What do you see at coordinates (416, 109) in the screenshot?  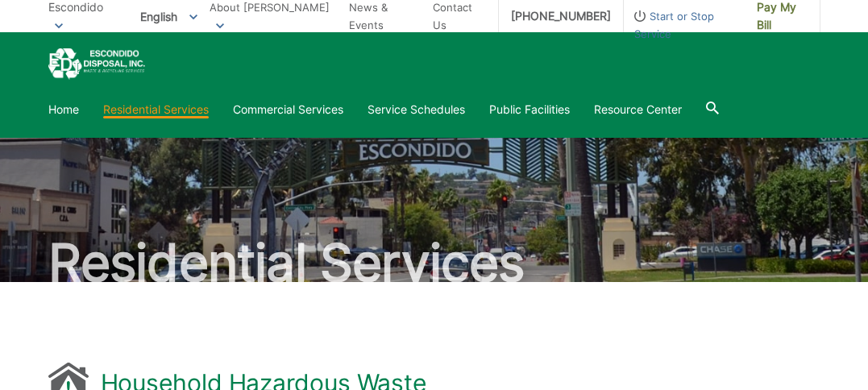 I see `a: Service Schedules` at bounding box center [416, 109].